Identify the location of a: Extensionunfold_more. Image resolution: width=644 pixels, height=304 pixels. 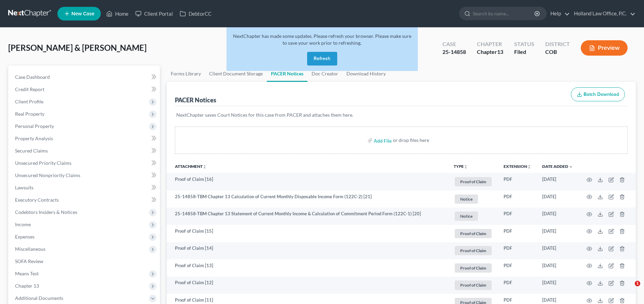
(518, 167).